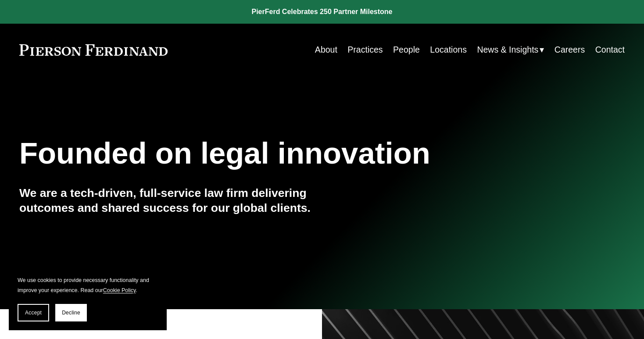  I want to click on span: News & Insights, so click(507, 50).